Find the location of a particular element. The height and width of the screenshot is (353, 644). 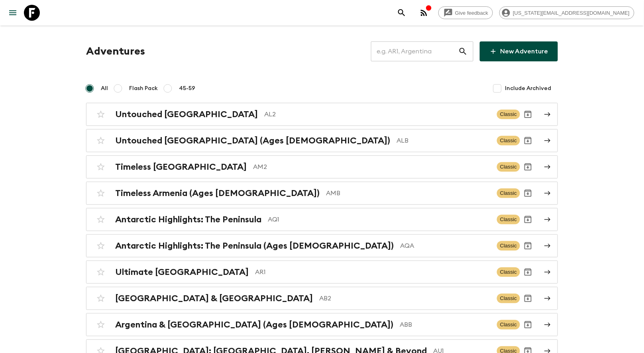

p: AQ1 is located at coordinates (379, 219).